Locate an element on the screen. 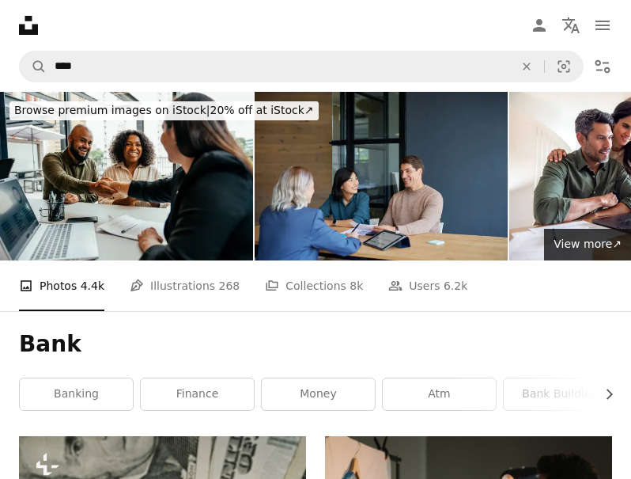 This screenshot has height=479, width=631. a: Users 6.2k is located at coordinates (428, 286).